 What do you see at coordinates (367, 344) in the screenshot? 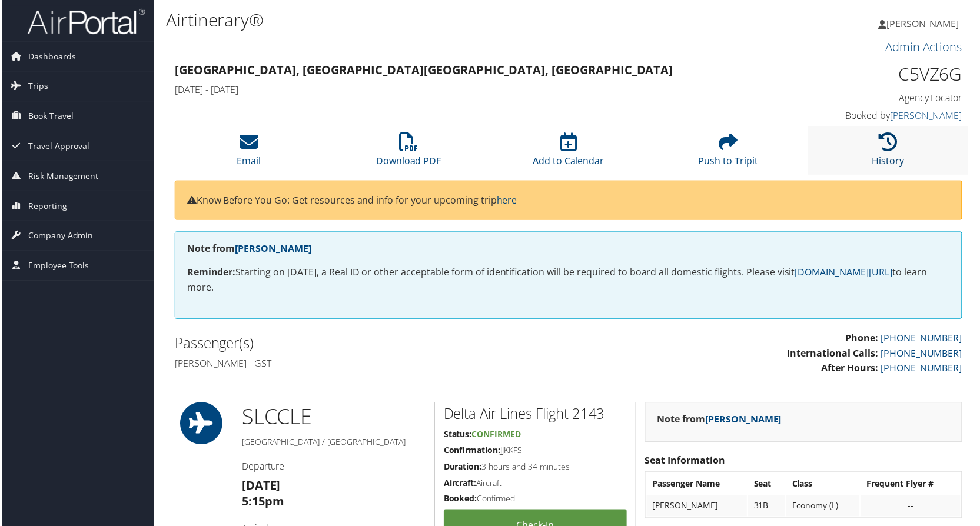
I see `h2: Passenger(s)` at bounding box center [367, 344].